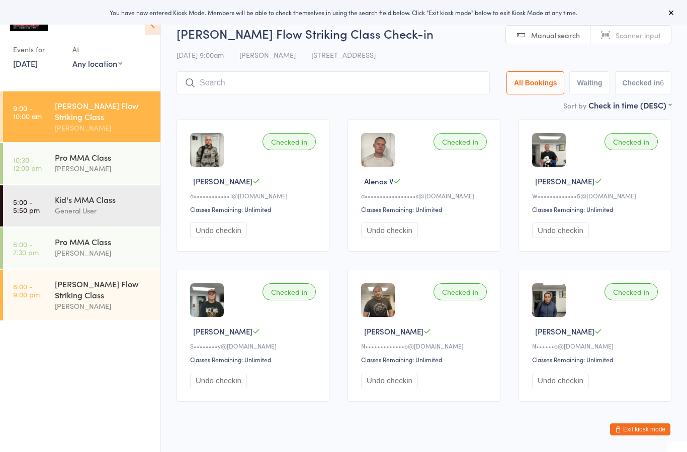 This screenshot has width=687, height=452. What do you see at coordinates (81, 206) in the screenshot?
I see `a: 5:00 -5:50 pmKid's MMA ClassGeneral User` at bounding box center [81, 206].